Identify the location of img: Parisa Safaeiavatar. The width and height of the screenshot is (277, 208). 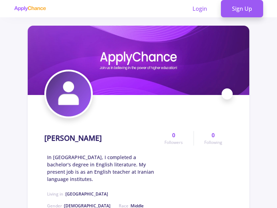
(69, 94).